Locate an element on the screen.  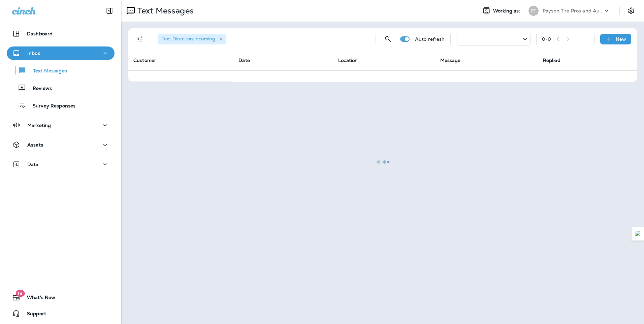
button: Inbox is located at coordinates (61, 53).